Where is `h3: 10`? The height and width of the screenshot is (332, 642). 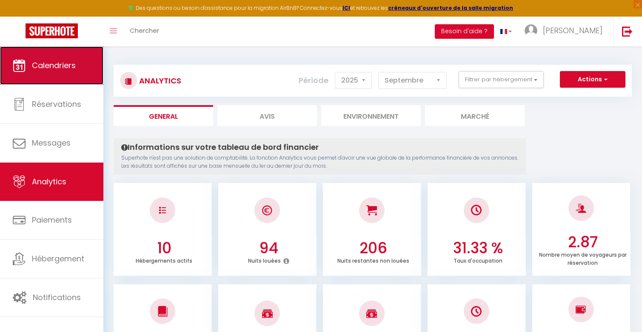 h3: 10 is located at coordinates (164, 248).